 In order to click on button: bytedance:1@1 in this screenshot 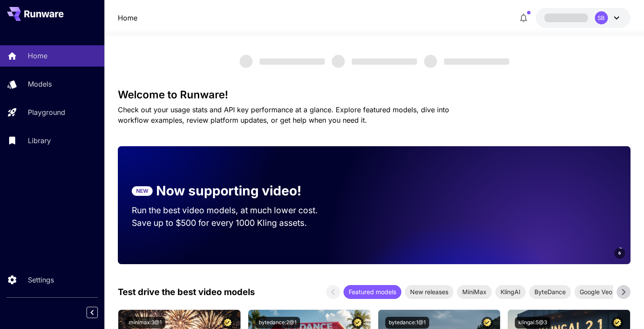, I will do `click(407, 322)`.